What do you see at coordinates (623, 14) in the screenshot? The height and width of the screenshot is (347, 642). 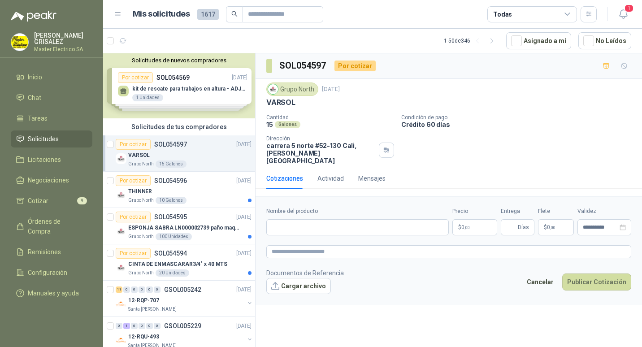 I see `button: 1` at bounding box center [623, 14].